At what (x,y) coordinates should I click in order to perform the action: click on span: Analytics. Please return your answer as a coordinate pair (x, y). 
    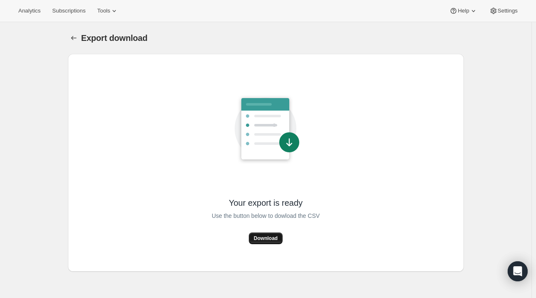
    Looking at the image, I should click on (29, 11).